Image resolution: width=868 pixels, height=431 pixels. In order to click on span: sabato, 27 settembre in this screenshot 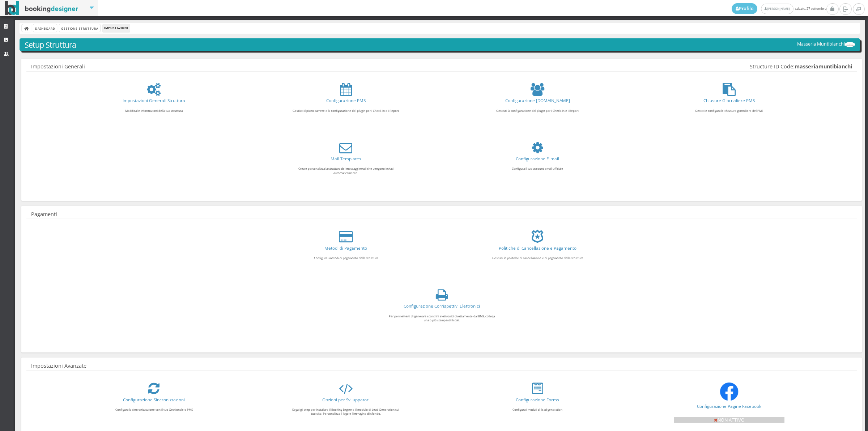, I will do `click(779, 9)`.